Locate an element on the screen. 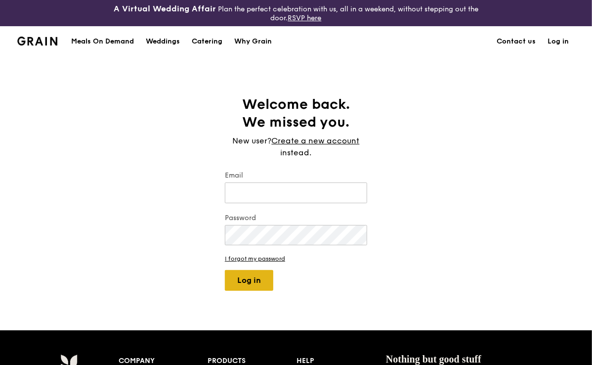 This screenshot has width=592, height=365. h1: Welcome back. We missed you. is located at coordinates (296, 113).